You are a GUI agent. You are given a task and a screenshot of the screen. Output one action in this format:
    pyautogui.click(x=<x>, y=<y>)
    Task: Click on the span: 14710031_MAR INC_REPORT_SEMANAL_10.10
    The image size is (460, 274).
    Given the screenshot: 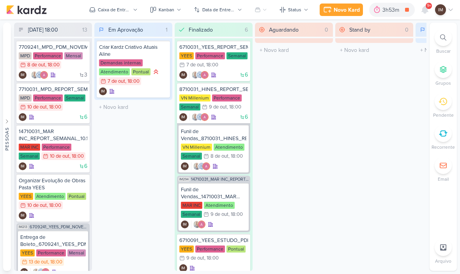 What is the action you would take?
    pyautogui.click(x=220, y=179)
    